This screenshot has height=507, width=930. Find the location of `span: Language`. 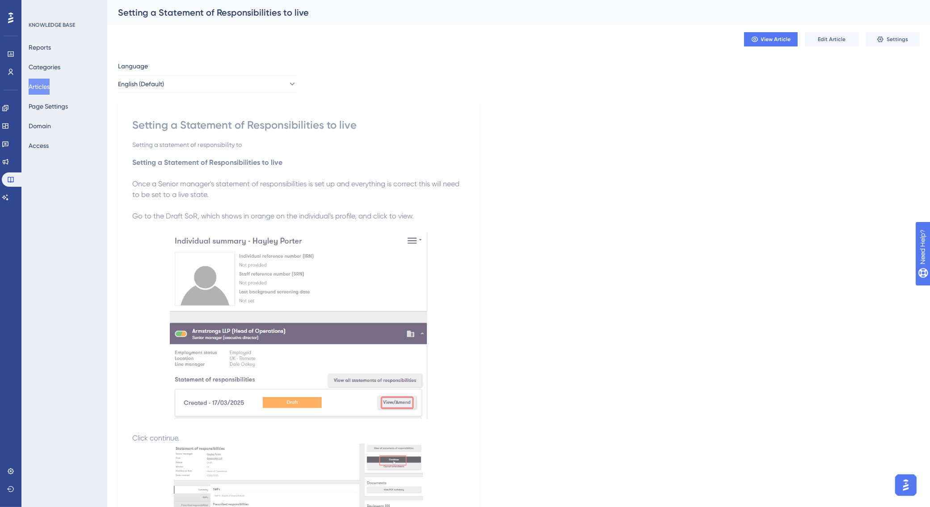

span: Language is located at coordinates (133, 66).